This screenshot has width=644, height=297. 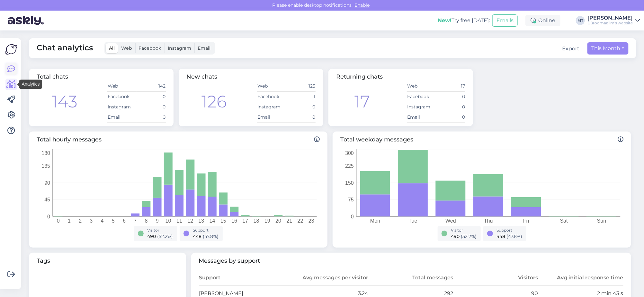 I want to click on tspan: 10, so click(x=169, y=221).